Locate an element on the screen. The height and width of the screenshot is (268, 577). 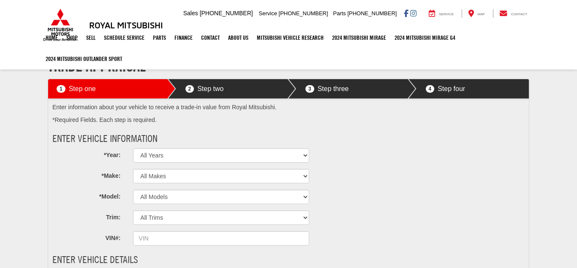
a: 2024 Mitsubishi Mirage G4 is located at coordinates (425, 38).